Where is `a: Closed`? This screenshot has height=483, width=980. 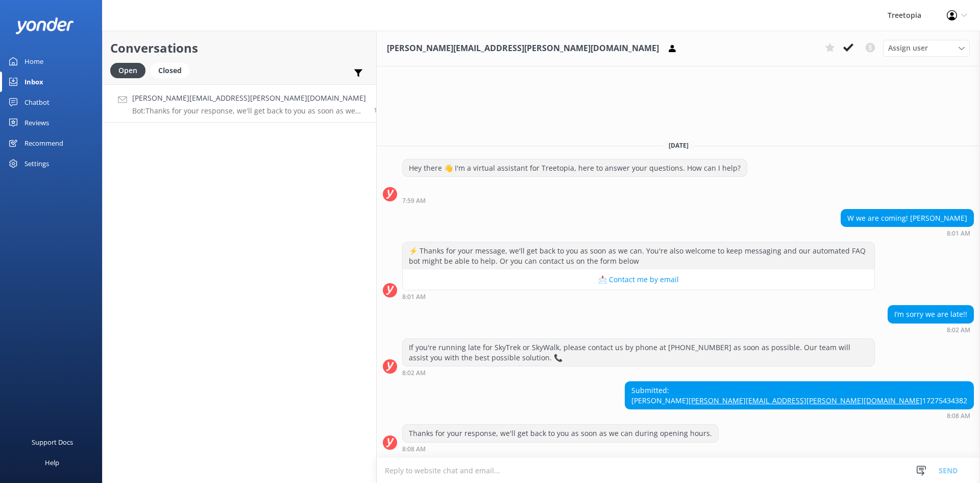 a: Closed is located at coordinates (172, 70).